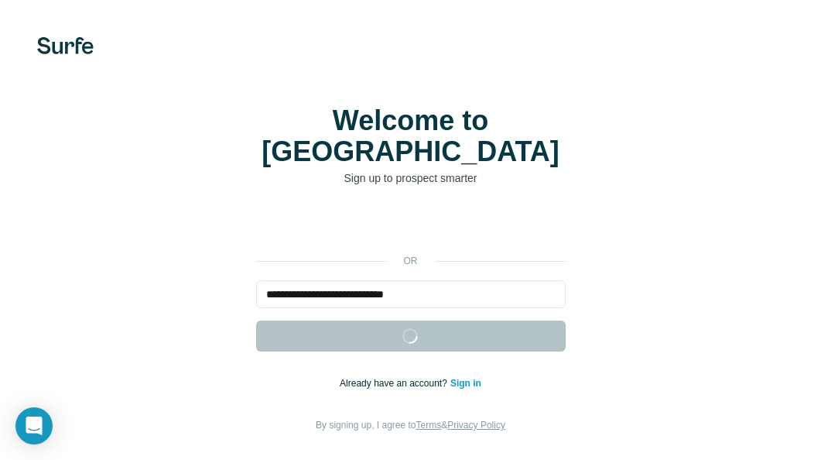 This screenshot has width=821, height=460. Describe the element at coordinates (411, 178) in the screenshot. I see `p: Sign up to prospect smarter` at that location.